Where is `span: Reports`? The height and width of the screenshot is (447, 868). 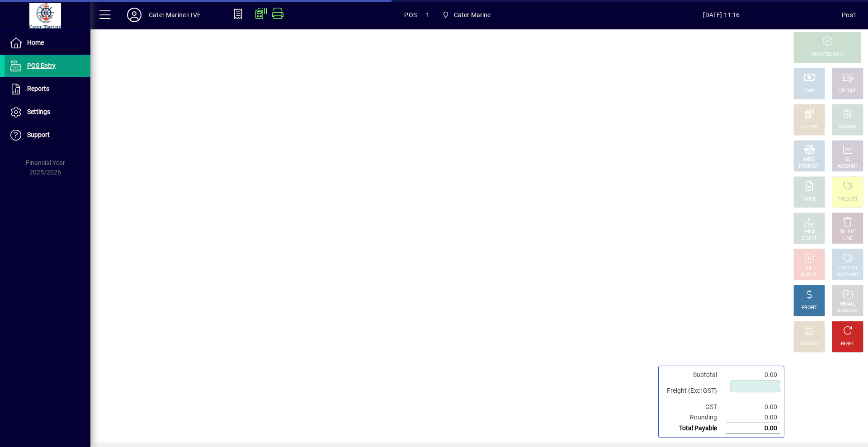
span: Reports is located at coordinates (38, 89).